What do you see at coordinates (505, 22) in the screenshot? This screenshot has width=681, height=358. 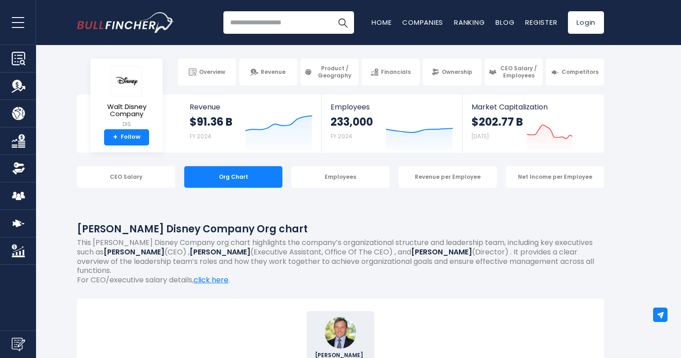 I see `a: Blog` at bounding box center [505, 22].